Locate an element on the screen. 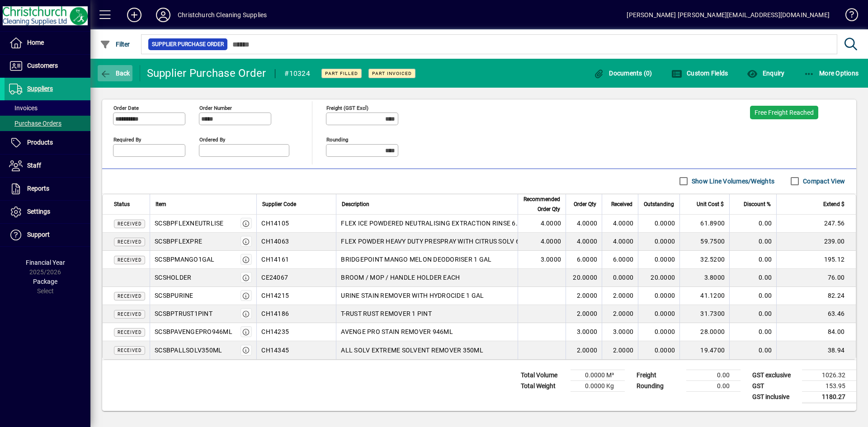 This screenshot has width=868, height=427. span: Documents (0) is located at coordinates (623, 74).